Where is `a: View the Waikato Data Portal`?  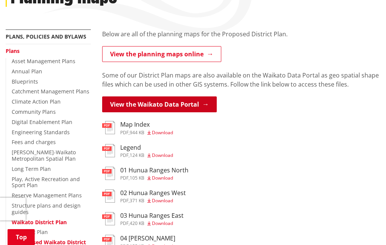
a: View the Waikato Data Portal is located at coordinates (160, 104).